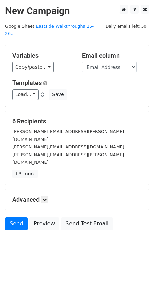  I want to click on a: +3 more, so click(25, 174).